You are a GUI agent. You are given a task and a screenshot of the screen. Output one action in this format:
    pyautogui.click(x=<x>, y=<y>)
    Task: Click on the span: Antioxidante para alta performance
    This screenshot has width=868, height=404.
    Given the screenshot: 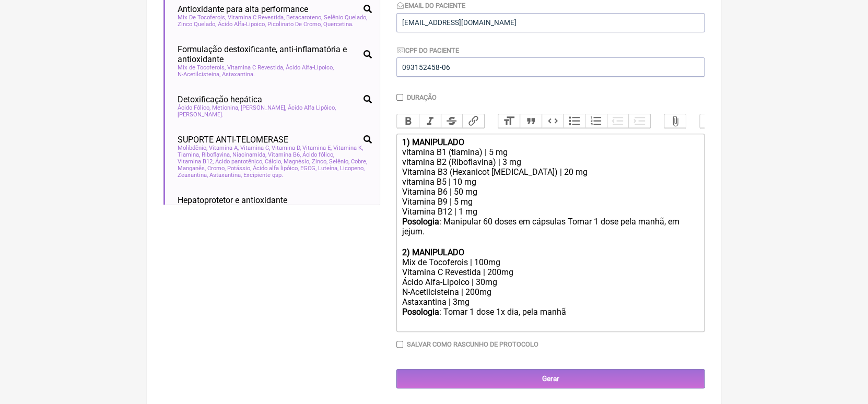 What is the action you would take?
    pyautogui.click(x=243, y=9)
    